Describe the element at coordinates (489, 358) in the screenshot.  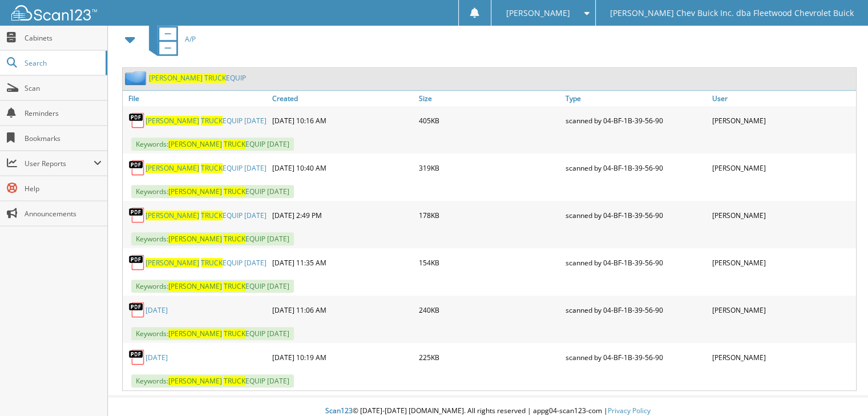
I see `div: 225KB` at that location.